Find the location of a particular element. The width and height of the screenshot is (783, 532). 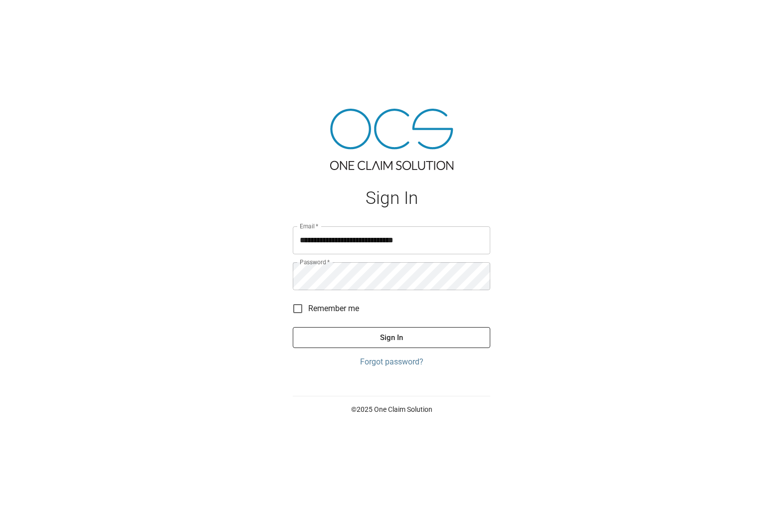

span: Remember me is located at coordinates (333, 309).